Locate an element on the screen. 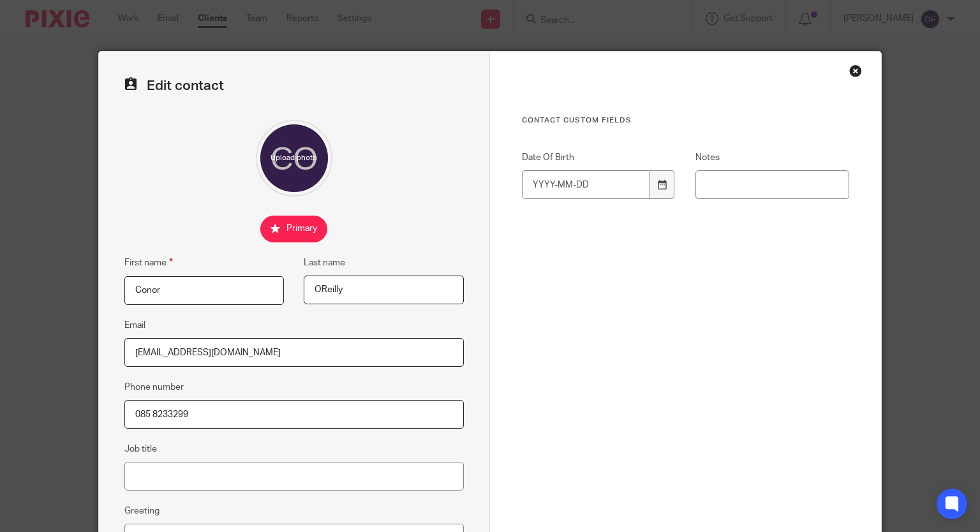 The image size is (980, 532). h2: Edit contact is located at coordinates (294, 85).